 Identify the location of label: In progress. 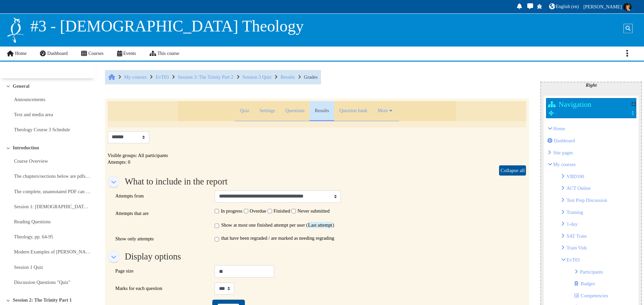
(228, 211).